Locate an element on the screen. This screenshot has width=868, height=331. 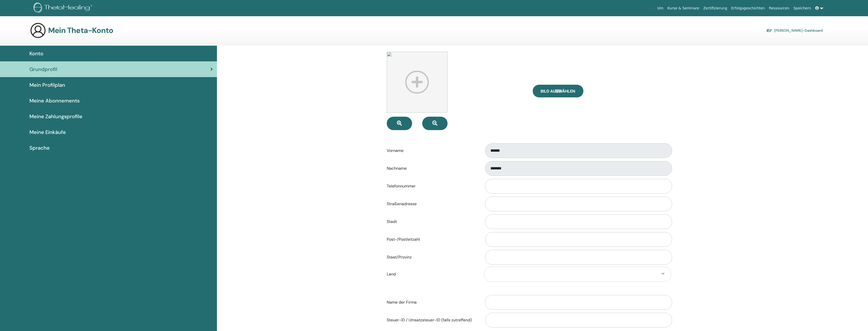
span: Meine Zahlungsprofile is located at coordinates (56, 116).